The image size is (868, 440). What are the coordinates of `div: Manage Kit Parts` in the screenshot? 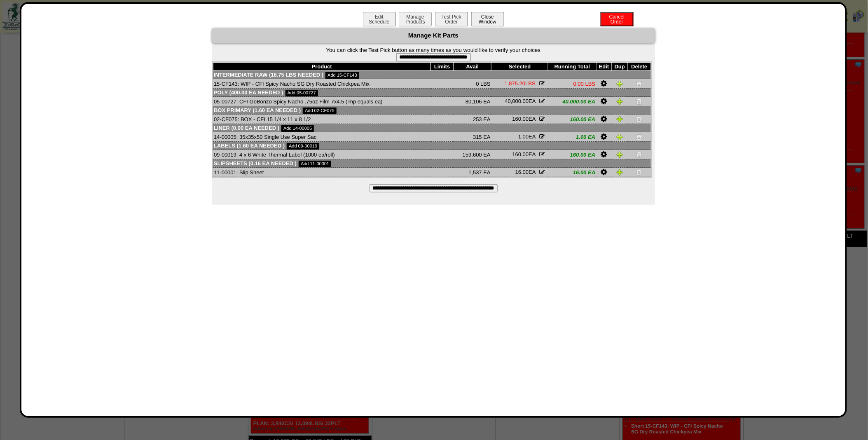 It's located at (433, 36).